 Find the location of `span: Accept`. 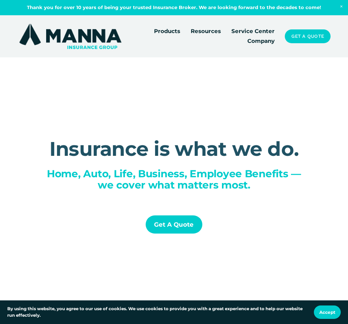

span: Accept is located at coordinates (328, 312).